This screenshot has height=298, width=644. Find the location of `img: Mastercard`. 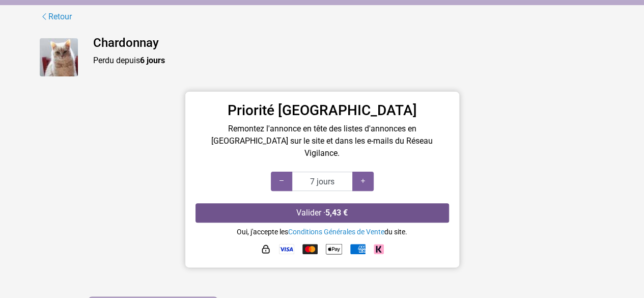

img: Mastercard is located at coordinates (310, 249).